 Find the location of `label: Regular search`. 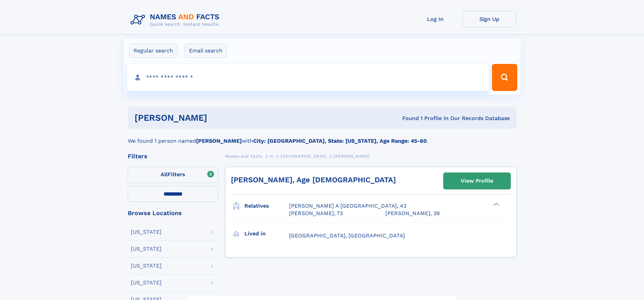

label: Regular search is located at coordinates (153, 51).